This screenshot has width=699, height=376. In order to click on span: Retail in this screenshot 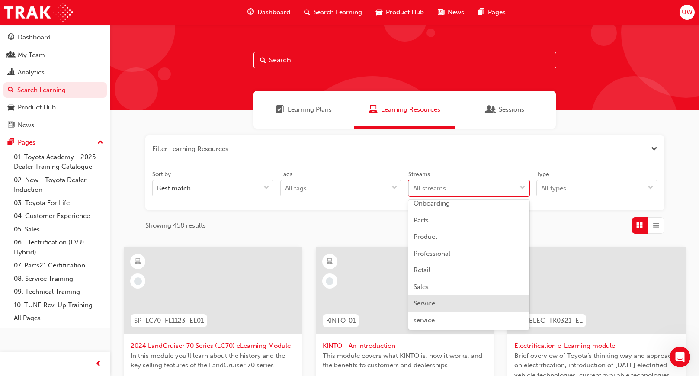, I will do `click(422, 270)`.